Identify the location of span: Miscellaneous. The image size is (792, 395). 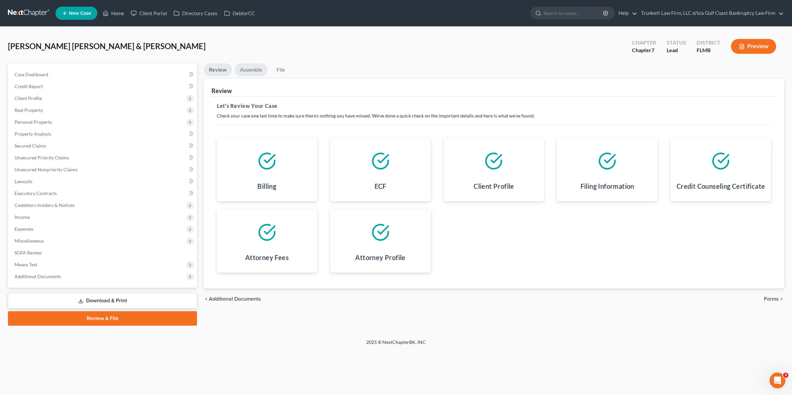
(29, 241).